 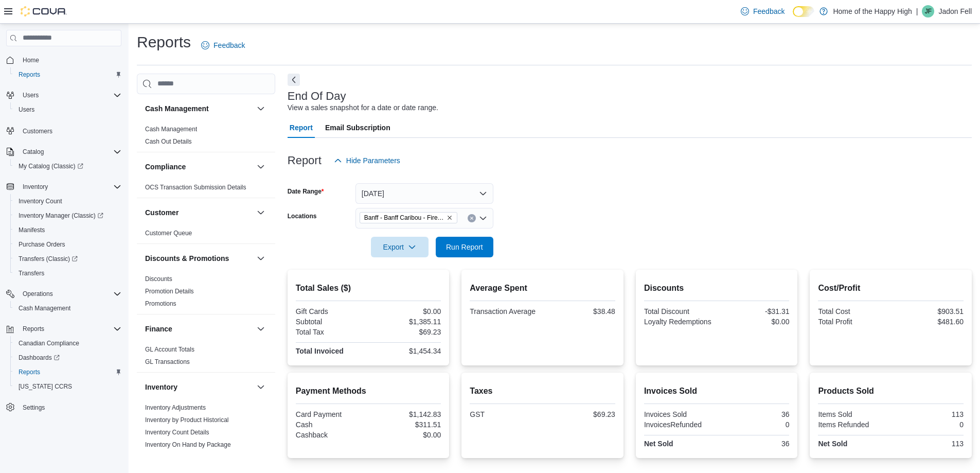 I want to click on span: Hide Parameters, so click(x=373, y=161).